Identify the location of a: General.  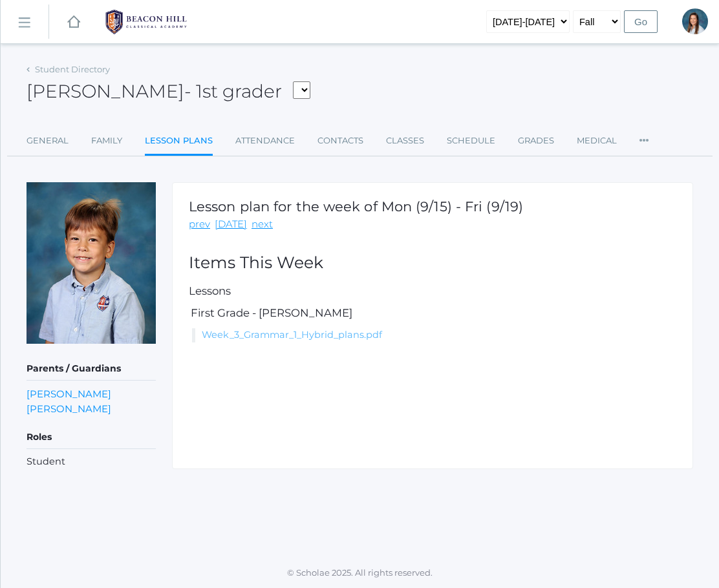
(47, 141).